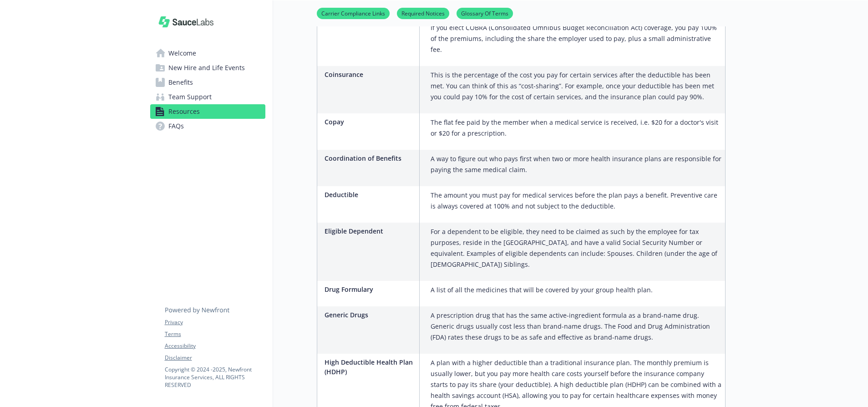 This screenshot has width=868, height=407. What do you see at coordinates (576, 28) in the screenshot?
I see `p: A federal law that may allow you to temporarily keep health coverage after your employment ends, ...` at bounding box center [576, 28].